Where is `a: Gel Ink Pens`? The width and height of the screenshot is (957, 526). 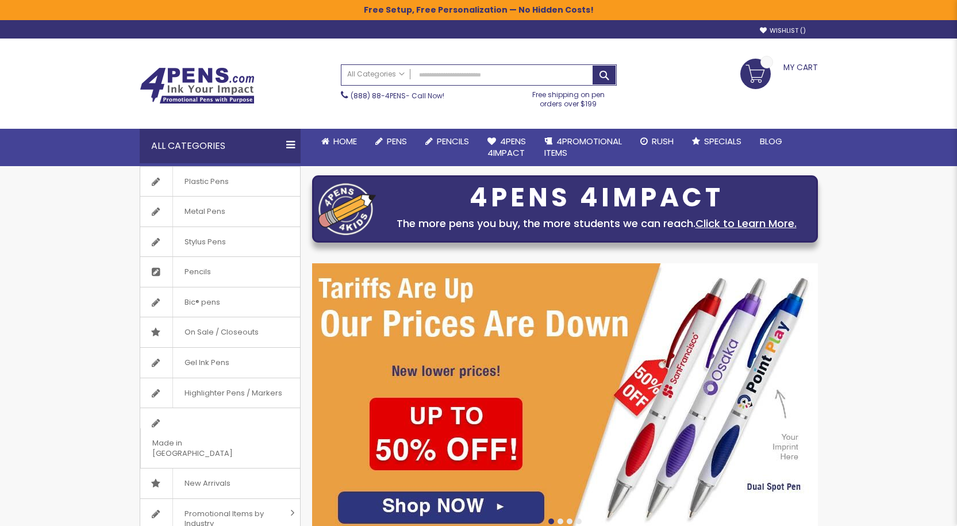
a: Gel Ink Pens is located at coordinates (220, 363).